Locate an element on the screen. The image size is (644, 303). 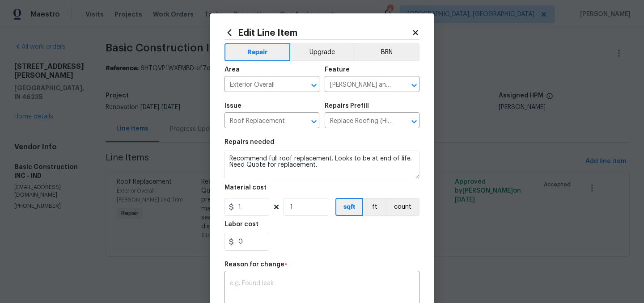
h5: Feature is located at coordinates (337, 70).